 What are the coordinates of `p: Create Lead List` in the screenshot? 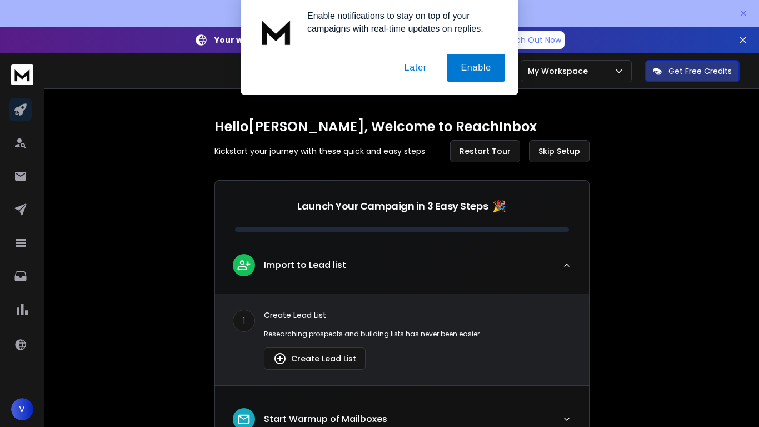 It's located at (417, 315).